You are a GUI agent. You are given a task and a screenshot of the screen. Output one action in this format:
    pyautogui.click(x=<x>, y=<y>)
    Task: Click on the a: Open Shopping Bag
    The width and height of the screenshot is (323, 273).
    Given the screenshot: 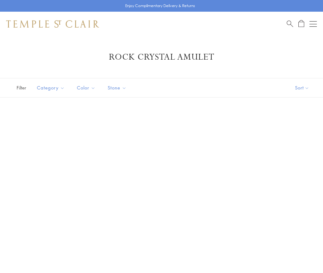 What is the action you would take?
    pyautogui.click(x=301, y=24)
    